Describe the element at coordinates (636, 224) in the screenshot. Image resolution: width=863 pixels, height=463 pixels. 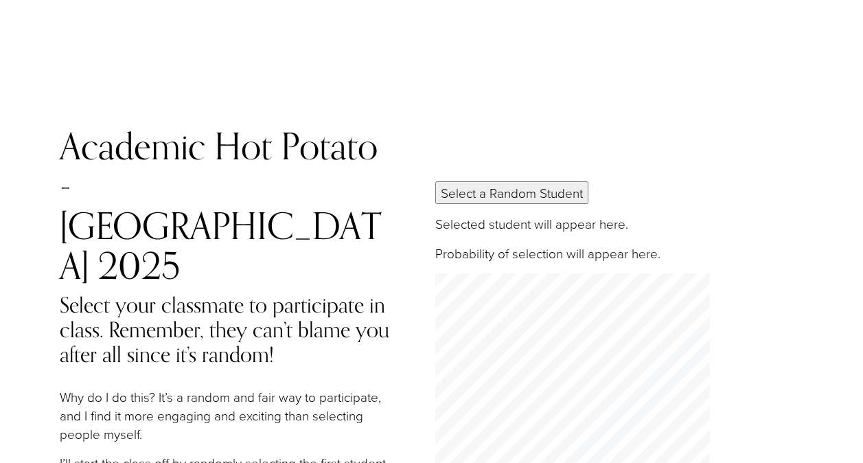
I see `p: Selected student will appear here.` at that location.